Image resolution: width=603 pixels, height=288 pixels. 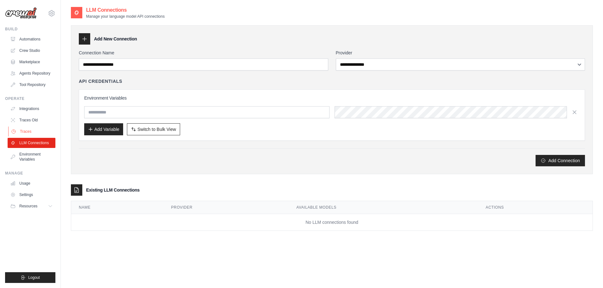 What do you see at coordinates (32, 132) in the screenshot?
I see `a: Traces` at bounding box center [32, 132].